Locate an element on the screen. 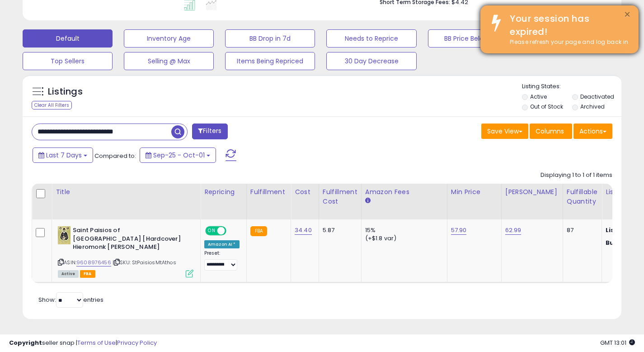  button: Last 7 Days is located at coordinates (63, 155).